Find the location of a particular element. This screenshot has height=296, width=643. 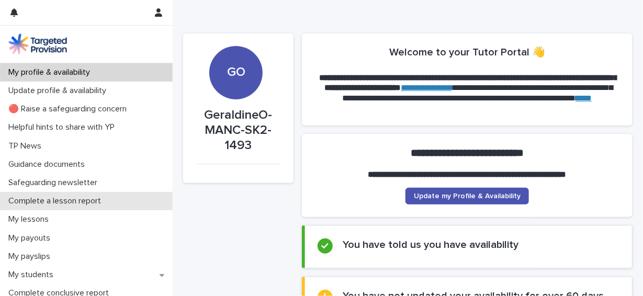

a: Update my Profile & Availability is located at coordinates (468, 196).